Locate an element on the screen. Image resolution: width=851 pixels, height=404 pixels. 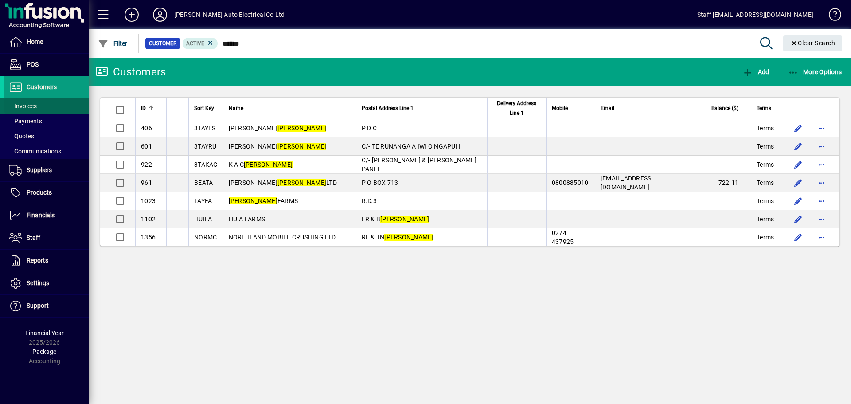
span: 961 is located at coordinates (146, 183).